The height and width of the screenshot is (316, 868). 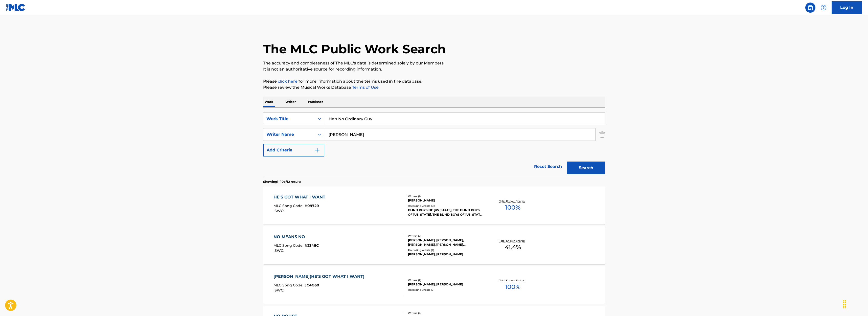 What do you see at coordinates (855, 303) in the screenshot?
I see `div: Chat Widget` at bounding box center [855, 303].